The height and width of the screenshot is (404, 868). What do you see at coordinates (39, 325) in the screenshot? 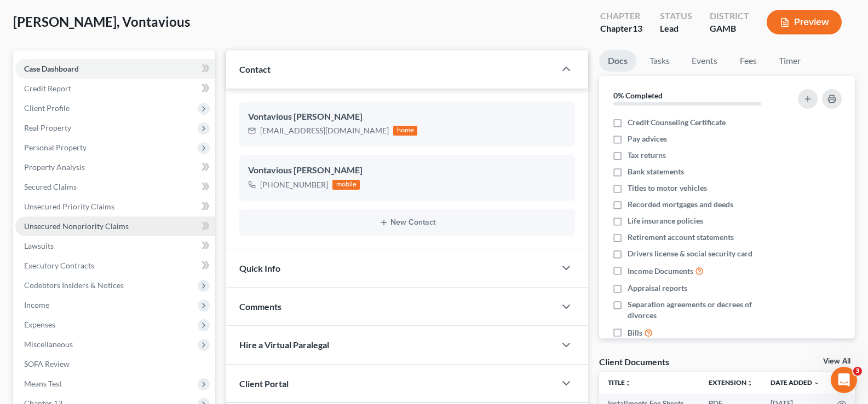
I see `span: Expenses` at bounding box center [39, 325].